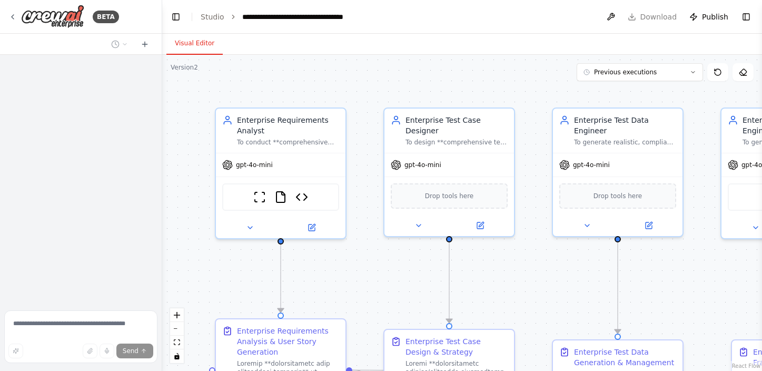 Image resolution: width=762 pixels, height=371 pixels. I want to click on img: FileReadTool, so click(281, 197).